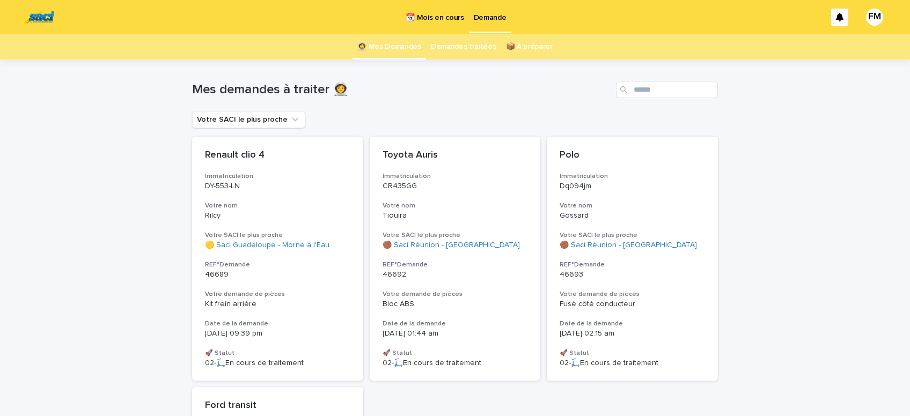 The height and width of the screenshot is (416, 910). I want to click on p: CR435GG, so click(455, 186).